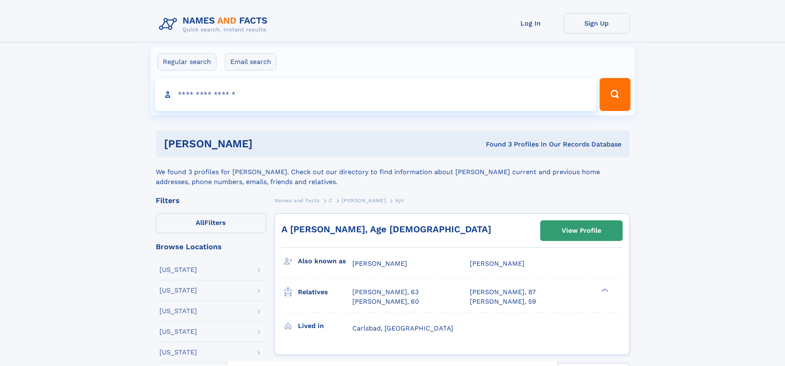 Image resolution: width=785 pixels, height=366 pixels. Describe the element at coordinates (376, 94) in the screenshot. I see `input: search input` at that location.